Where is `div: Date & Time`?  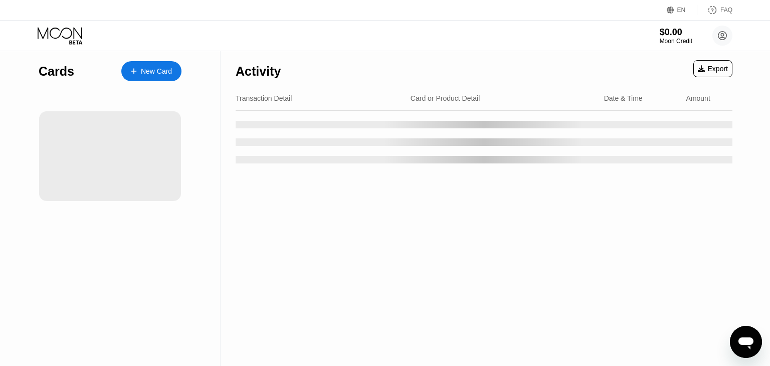
div: Date & Time is located at coordinates (623, 98).